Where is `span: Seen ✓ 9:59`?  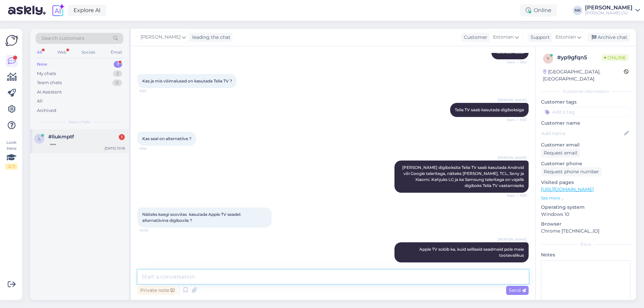
span: Seen ✓ 9:59 is located at coordinates (514, 195).